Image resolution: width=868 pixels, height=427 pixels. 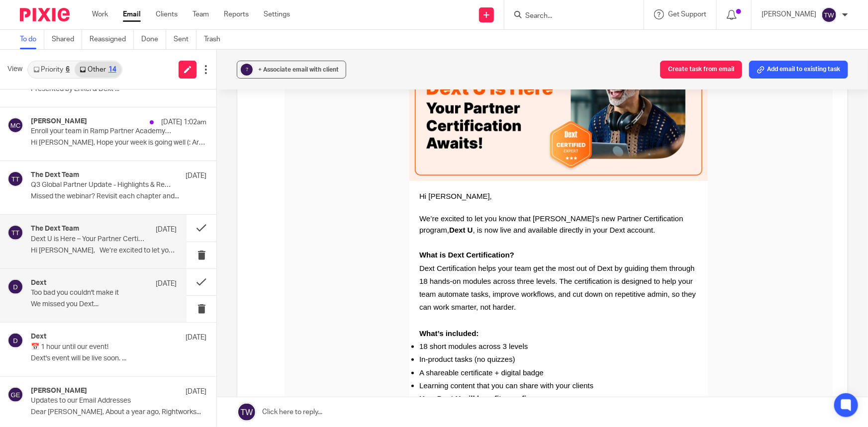 What do you see at coordinates (118, 196) in the screenshot?
I see `p: Missed the webinar? Revisit each chapter and...` at bounding box center [118, 196].